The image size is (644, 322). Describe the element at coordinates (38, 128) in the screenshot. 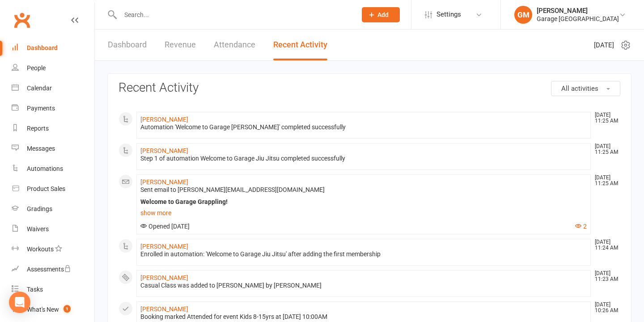

I see `div: Reports` at that location.